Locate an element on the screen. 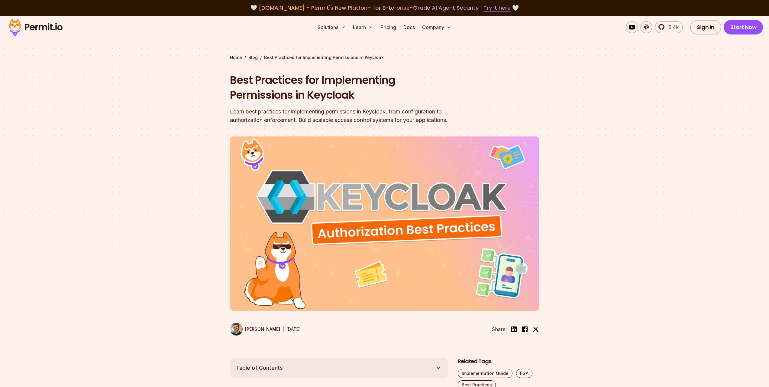 The height and width of the screenshot is (387, 769). button: Company is located at coordinates (437, 27).